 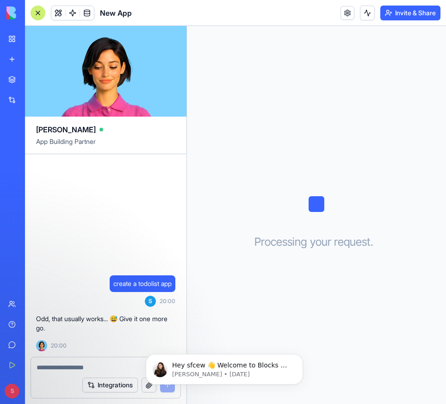 What do you see at coordinates (142, 283) in the screenshot?
I see `span: create a todolist app` at bounding box center [142, 283].